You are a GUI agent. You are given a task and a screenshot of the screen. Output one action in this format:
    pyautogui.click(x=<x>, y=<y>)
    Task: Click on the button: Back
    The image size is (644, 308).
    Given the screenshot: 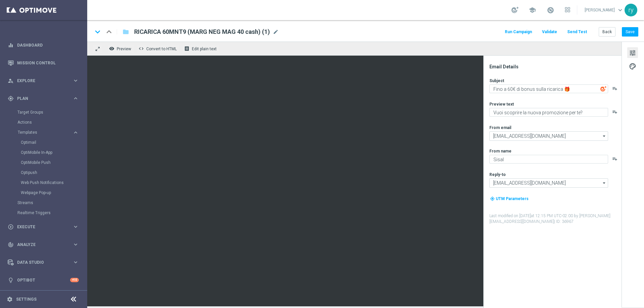 What is the action you would take?
    pyautogui.click(x=607, y=32)
    